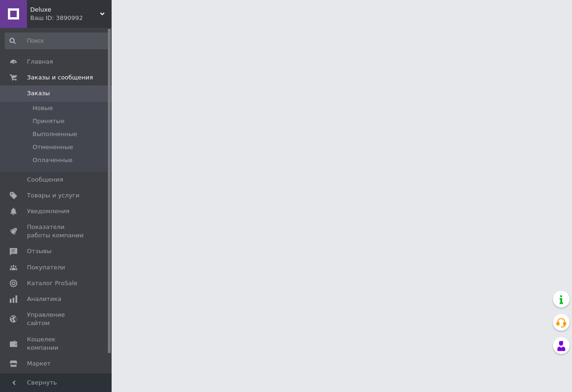 The width and height of the screenshot is (572, 392). What do you see at coordinates (39, 364) in the screenshot?
I see `span: Маркет` at bounding box center [39, 364].